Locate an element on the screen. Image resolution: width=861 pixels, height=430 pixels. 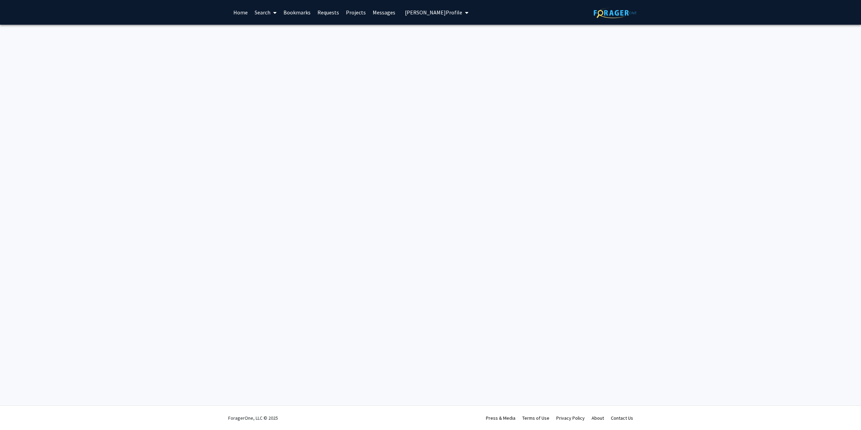
a: Home is located at coordinates (240, 12).